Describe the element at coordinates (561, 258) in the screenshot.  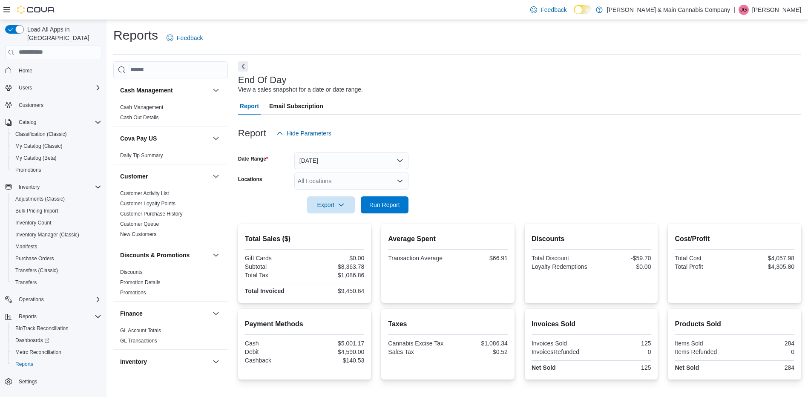
I see `div: Total Discount` at that location.